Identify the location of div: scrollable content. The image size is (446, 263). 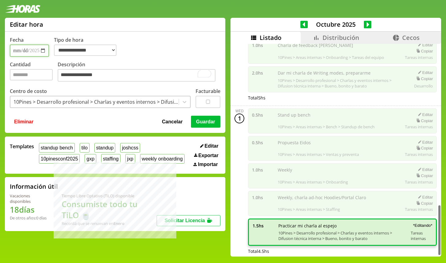
(336, 150).